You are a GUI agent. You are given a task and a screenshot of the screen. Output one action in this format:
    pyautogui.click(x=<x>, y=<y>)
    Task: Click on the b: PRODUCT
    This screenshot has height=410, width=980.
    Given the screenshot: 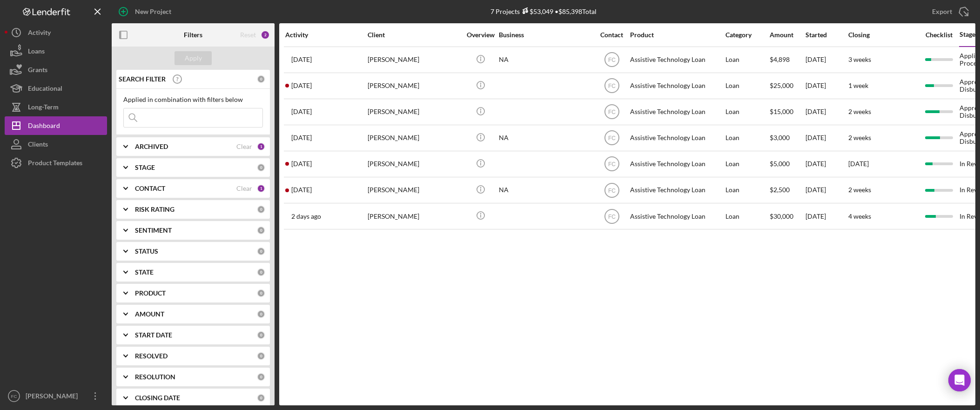 What is the action you would take?
    pyautogui.click(x=150, y=293)
    